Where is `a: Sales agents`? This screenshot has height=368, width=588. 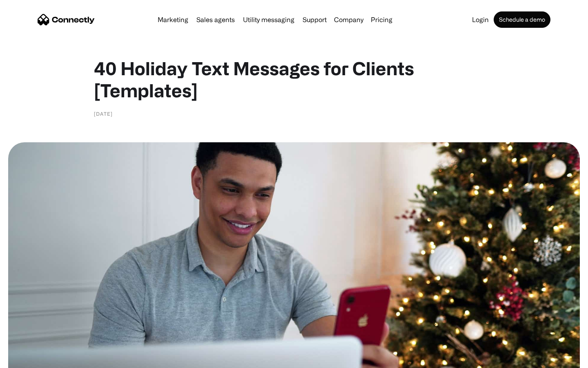
a: Sales agents is located at coordinates (216, 20).